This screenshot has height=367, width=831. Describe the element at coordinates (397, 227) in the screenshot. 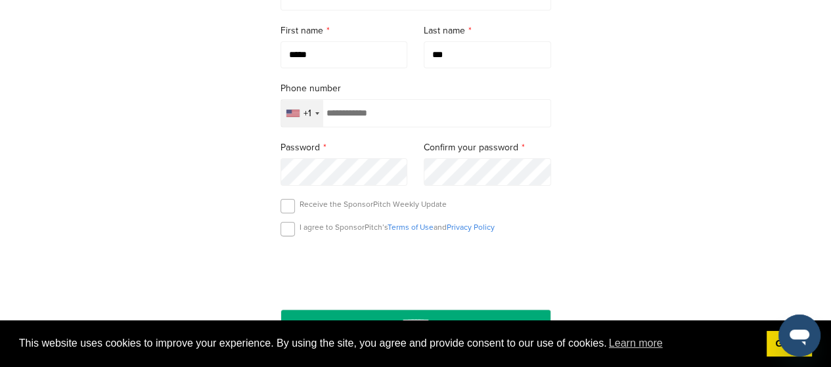

I see `p: I agree to SponsorPitch’s and` at that location.